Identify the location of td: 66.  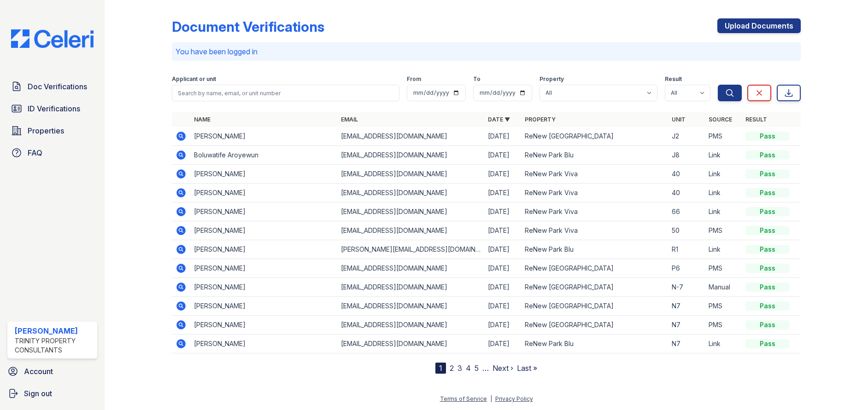
(686, 212).